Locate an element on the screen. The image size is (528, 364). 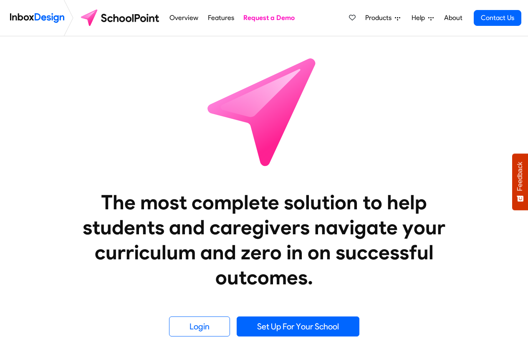
img: icon_schoolpoint.svg is located at coordinates (264, 111).